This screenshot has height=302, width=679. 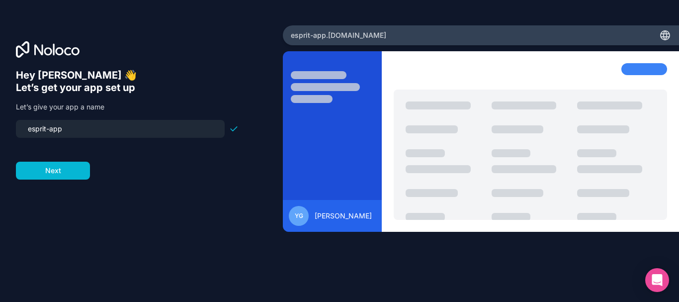 What do you see at coordinates (127, 87) in the screenshot?
I see `h6: Let’s get your app set up` at bounding box center [127, 87].